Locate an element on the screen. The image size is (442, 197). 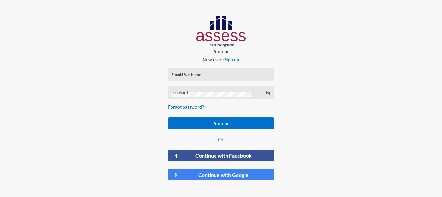
a: Forgot password? is located at coordinates (186, 107).